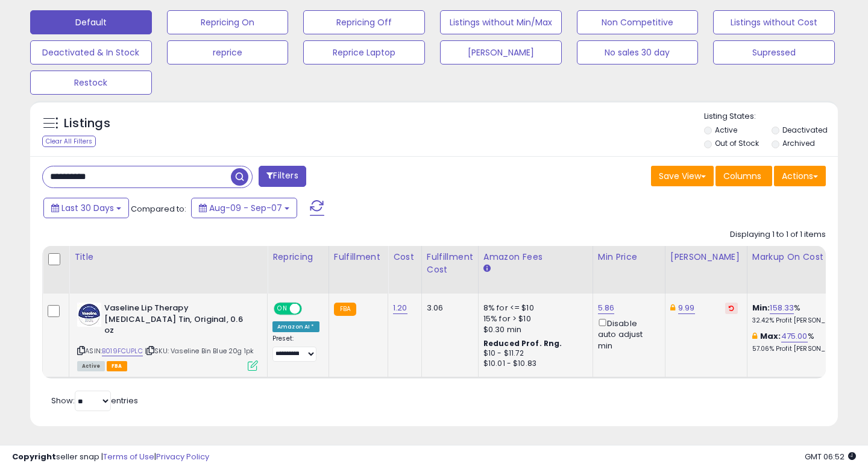 Image resolution: width=868 pixels, height=469 pixels. I want to click on span: Columns, so click(742, 176).